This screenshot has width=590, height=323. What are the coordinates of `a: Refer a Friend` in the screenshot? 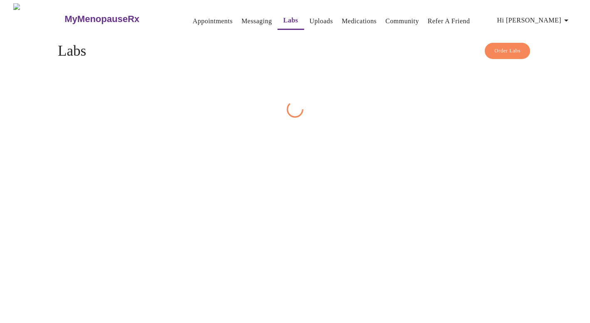 It's located at (449, 21).